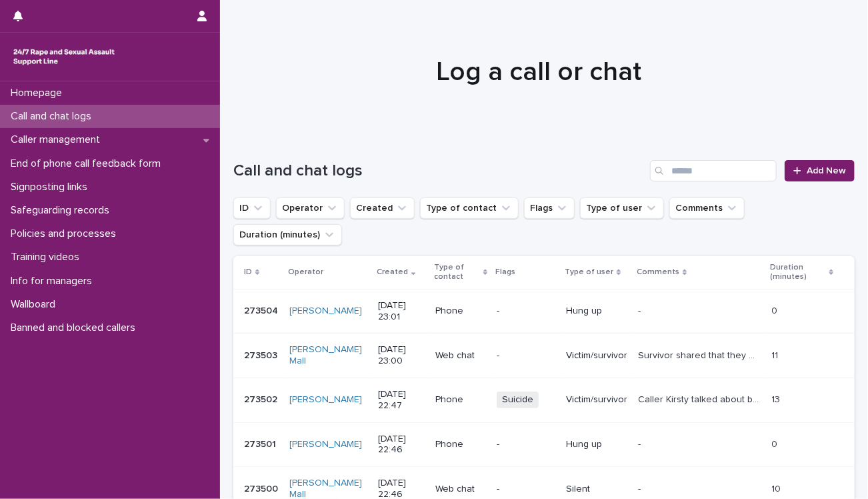 The width and height of the screenshot is (868, 499). I want to click on button: Type of user, so click(622, 208).